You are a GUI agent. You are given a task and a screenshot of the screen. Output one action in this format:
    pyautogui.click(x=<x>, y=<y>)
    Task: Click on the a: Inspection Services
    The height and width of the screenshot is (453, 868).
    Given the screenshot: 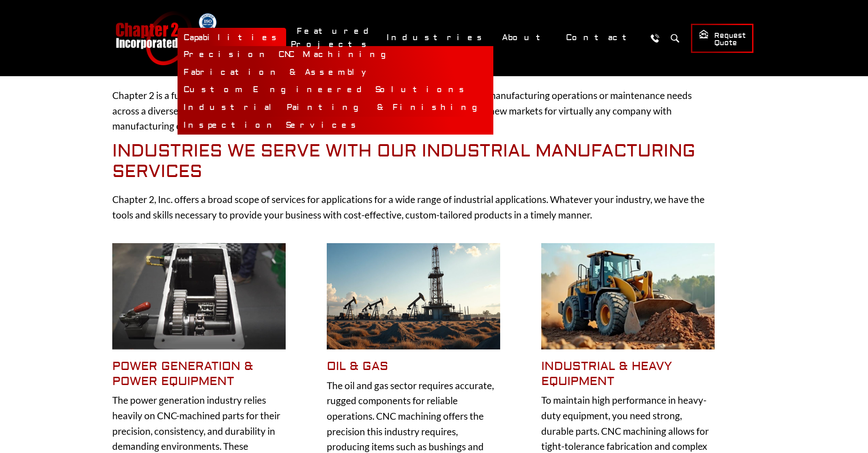 What is the action you would take?
    pyautogui.click(x=336, y=125)
    